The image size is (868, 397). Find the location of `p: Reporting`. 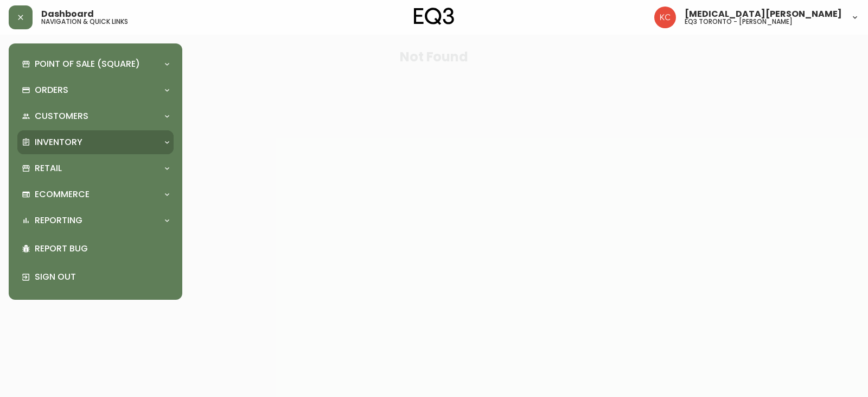

p: Reporting is located at coordinates (59, 221).